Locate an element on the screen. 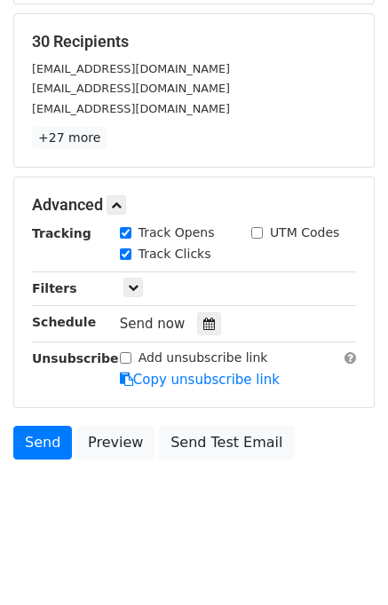 The image size is (388, 605). span: Send now is located at coordinates (153, 324).